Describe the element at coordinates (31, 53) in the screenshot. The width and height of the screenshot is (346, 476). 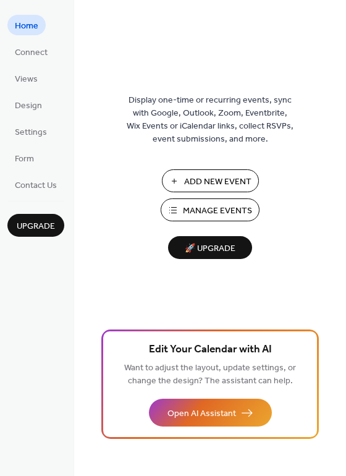
I see `span: Connect` at that location.